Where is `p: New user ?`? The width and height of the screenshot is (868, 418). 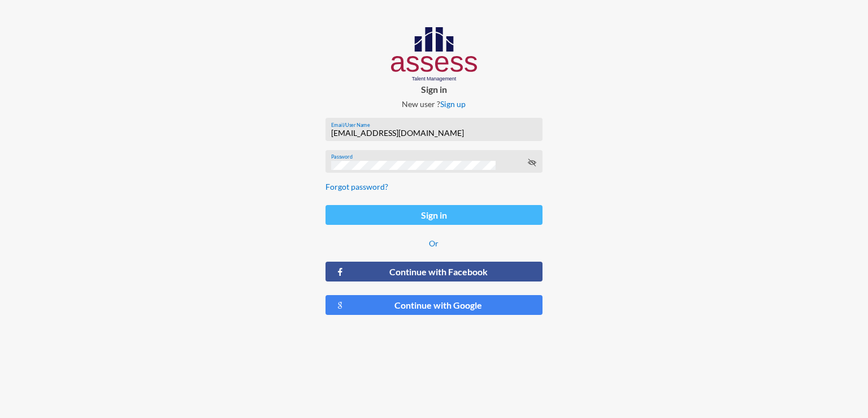
p: New user ? is located at coordinates (434, 103).